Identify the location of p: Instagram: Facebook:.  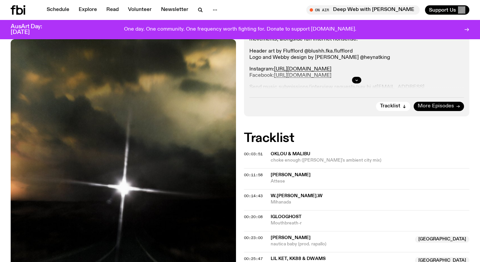
(356, 73).